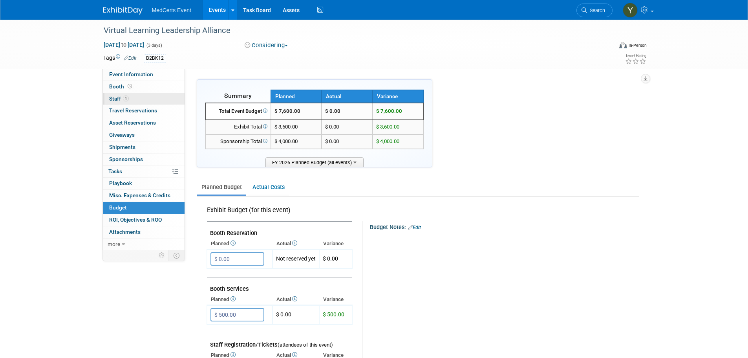  I want to click on img: Format-Inperson.png, so click(623, 45).